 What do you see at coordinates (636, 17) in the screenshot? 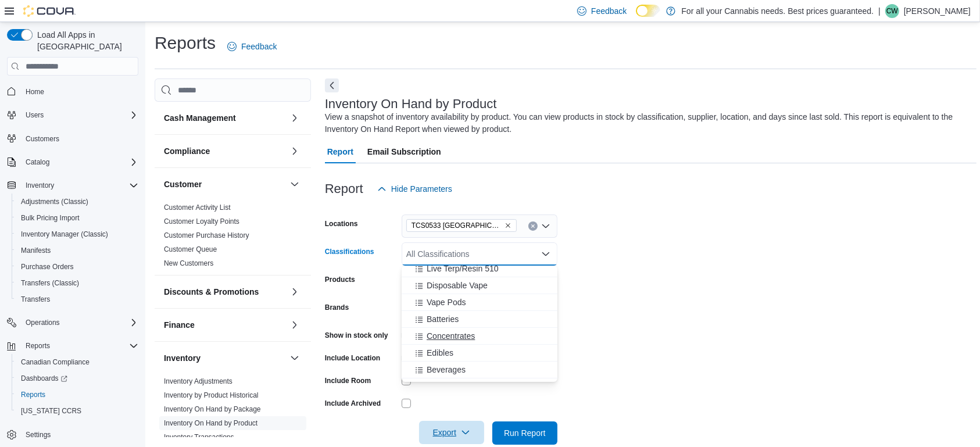
I see `span: Dark Mode` at bounding box center [636, 17].